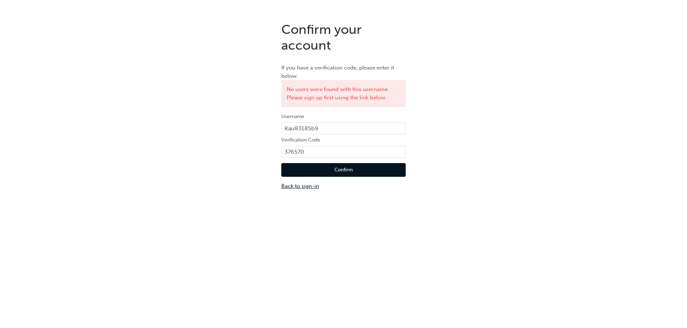  What do you see at coordinates (343, 129) in the screenshot?
I see `input: Username` at bounding box center [343, 129].